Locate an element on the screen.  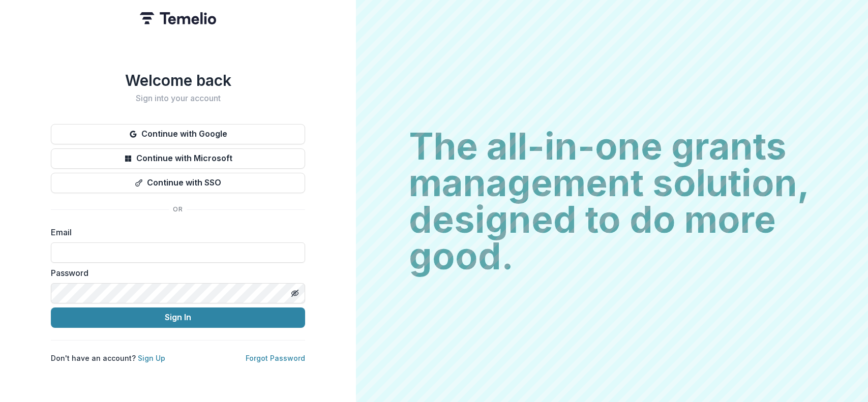
img: Temelio is located at coordinates (178, 18).